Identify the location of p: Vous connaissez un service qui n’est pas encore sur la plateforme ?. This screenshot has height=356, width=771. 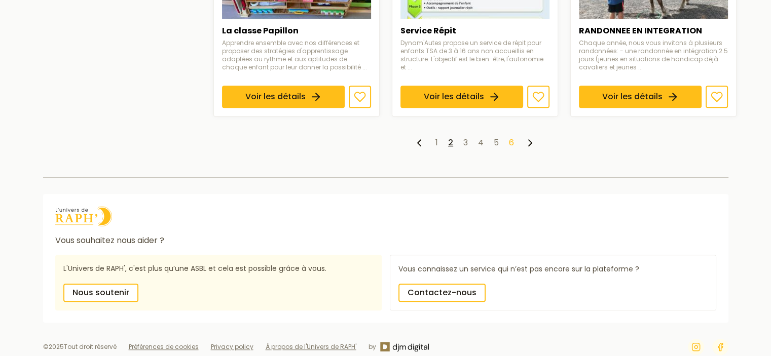
(553, 270).